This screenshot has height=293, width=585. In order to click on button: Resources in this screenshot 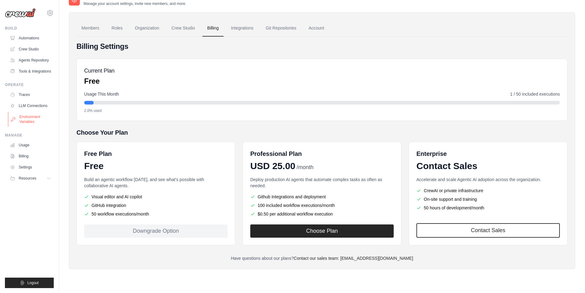, I will do `click(30, 178)`.